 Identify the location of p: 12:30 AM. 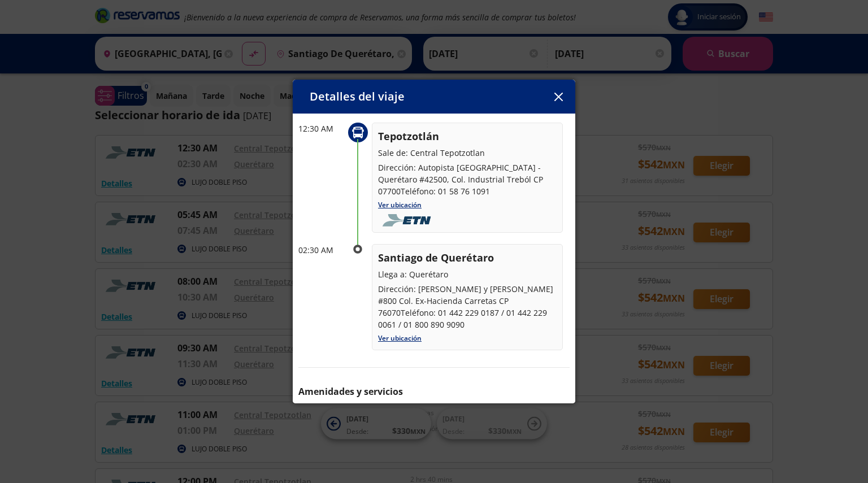
(321, 128).